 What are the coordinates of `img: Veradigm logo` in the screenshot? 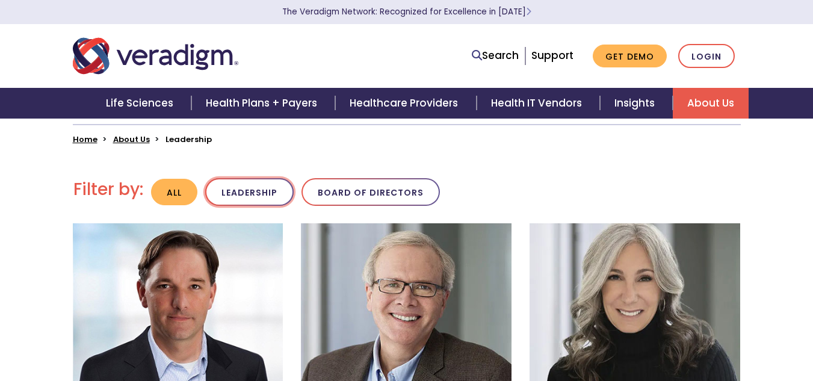 It's located at (155, 56).